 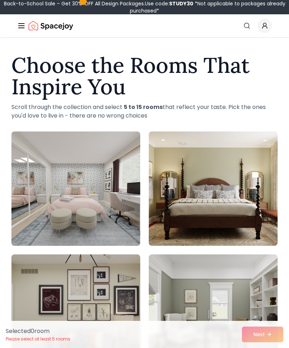 I want to click on a: Spacejoy, so click(x=51, y=26).